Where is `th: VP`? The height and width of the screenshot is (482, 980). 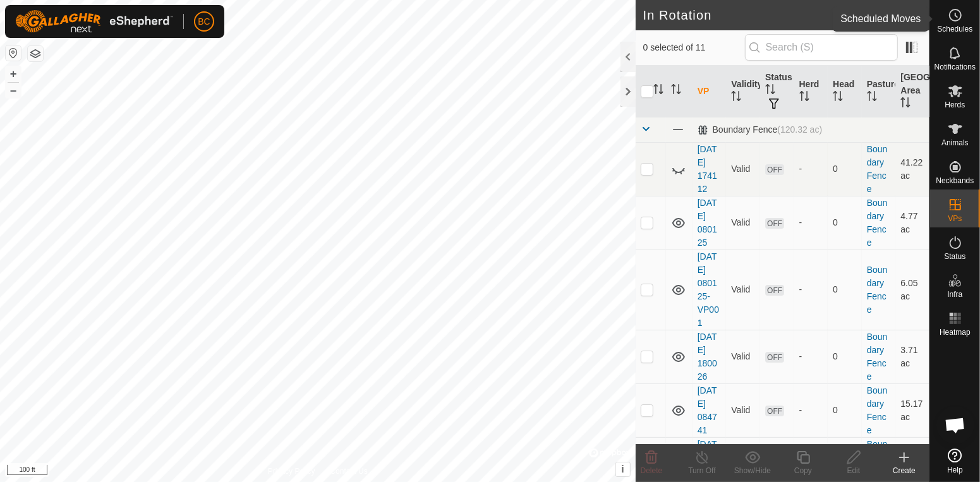 th: VP is located at coordinates (709, 92).